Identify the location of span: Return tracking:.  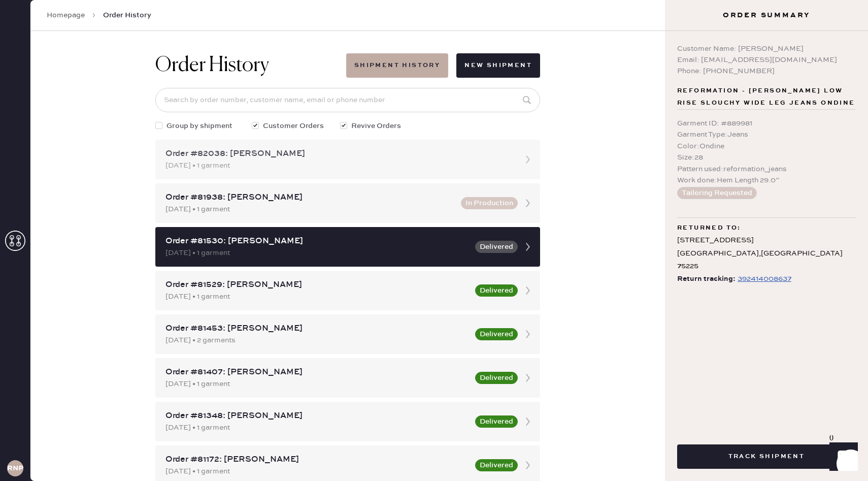
(706, 279).